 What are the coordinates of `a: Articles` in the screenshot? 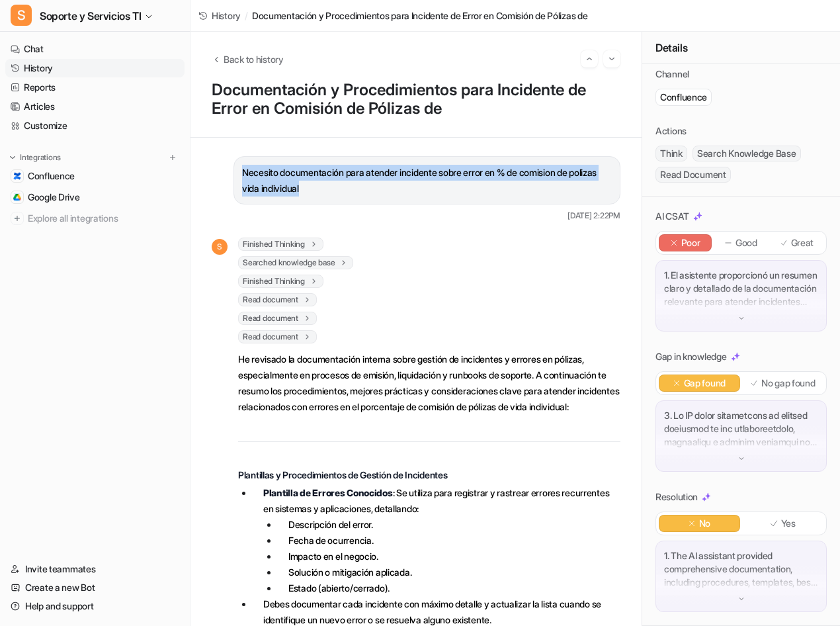 It's located at (95, 106).